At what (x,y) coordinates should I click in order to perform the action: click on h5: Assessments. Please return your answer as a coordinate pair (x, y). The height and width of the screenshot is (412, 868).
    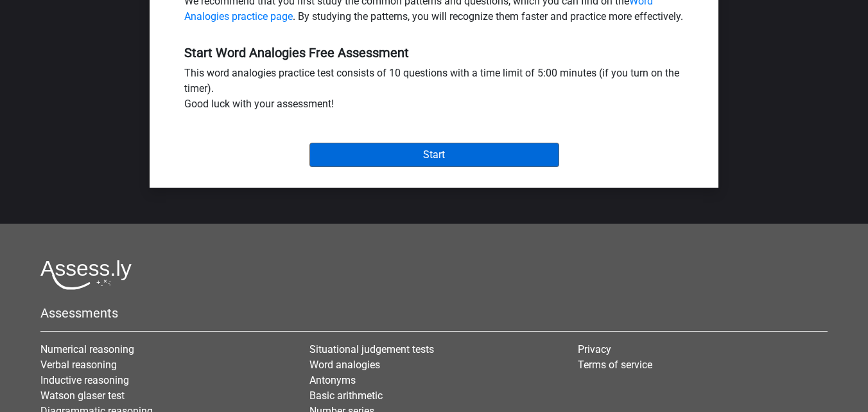
    Looking at the image, I should click on (434, 313).